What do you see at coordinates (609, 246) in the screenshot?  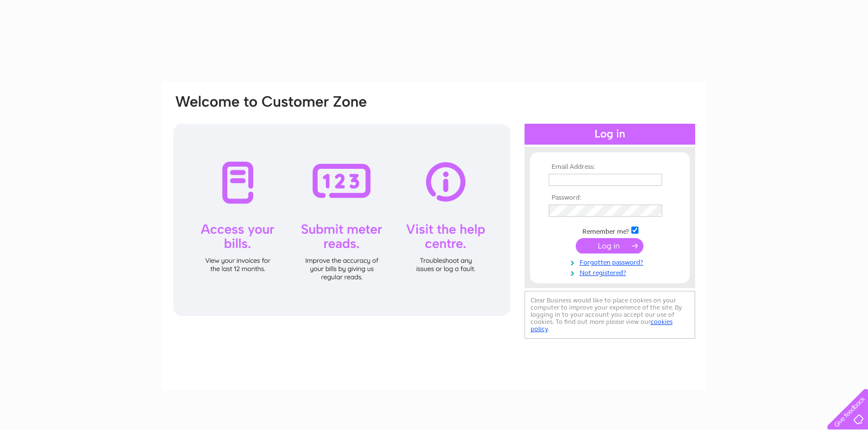 I see `input: Submit` at bounding box center [609, 246].